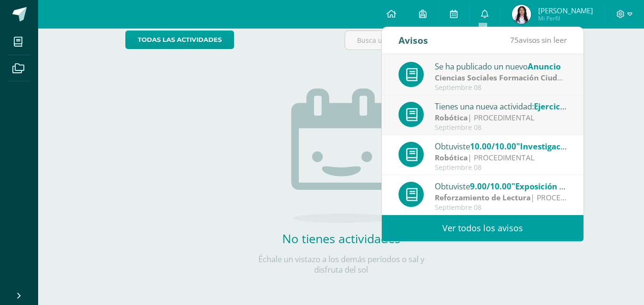 This screenshot has height=305, width=644. What do you see at coordinates (501, 106) in the screenshot?
I see `div: Tienes una nueva actividad:` at bounding box center [501, 106].